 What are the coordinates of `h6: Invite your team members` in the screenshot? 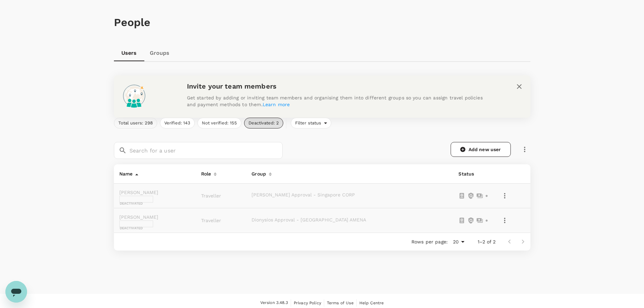 It's located at (339, 86).